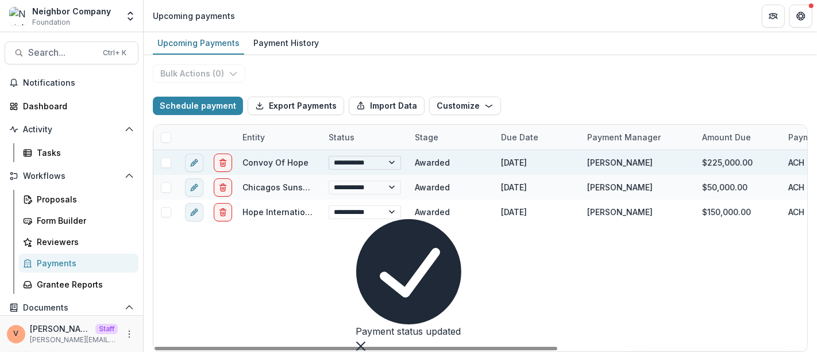 This screenshot has height=352, width=817. I want to click on a: Convoy Of Hope, so click(275, 162).